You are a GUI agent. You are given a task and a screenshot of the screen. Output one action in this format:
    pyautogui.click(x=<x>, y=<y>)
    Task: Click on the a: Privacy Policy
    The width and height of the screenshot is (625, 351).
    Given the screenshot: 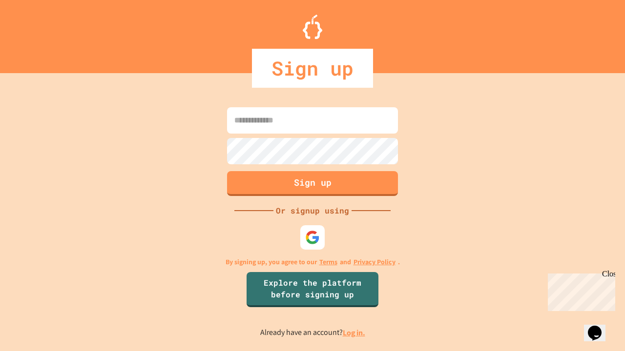 What is the action you would take?
    pyautogui.click(x=374, y=262)
    